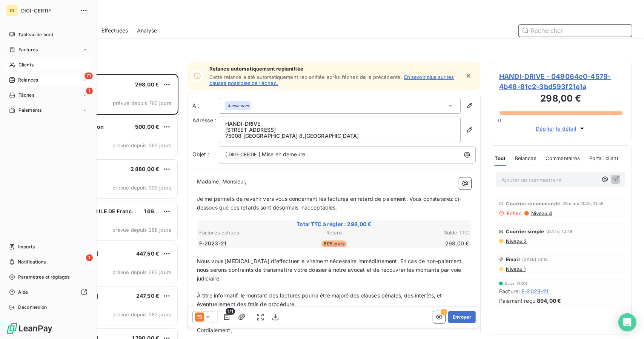 The image size is (644, 339). What do you see at coordinates (107, 206) in the screenshot?
I see `div: grid` at bounding box center [107, 206].